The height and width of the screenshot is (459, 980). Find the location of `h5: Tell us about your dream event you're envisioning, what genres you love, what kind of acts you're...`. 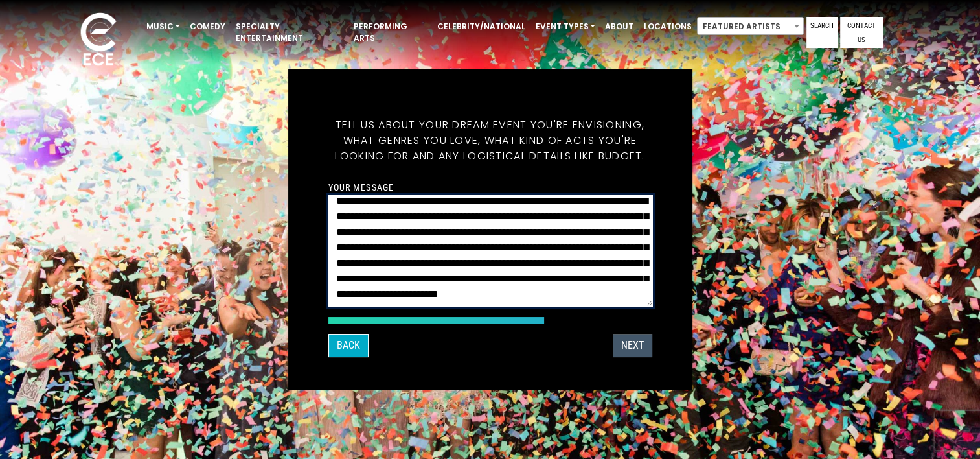

h5: Tell us about your dream event you're envisioning, what genres you love, what kind of acts you're... is located at coordinates (490, 140).